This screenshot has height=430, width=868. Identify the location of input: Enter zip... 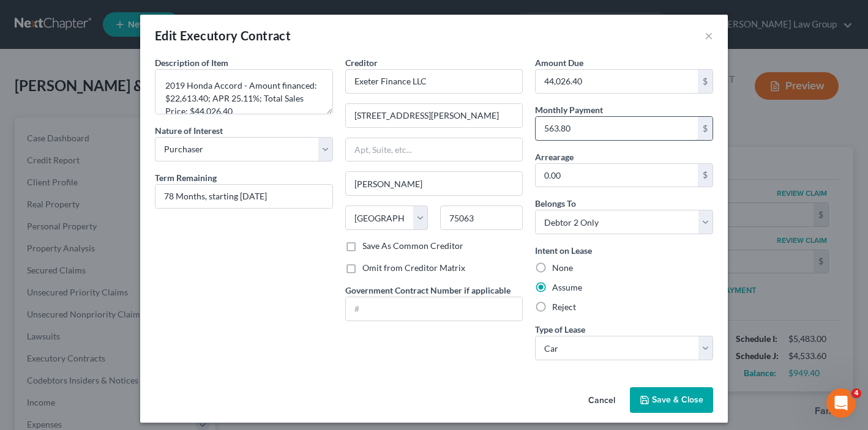
(481, 218).